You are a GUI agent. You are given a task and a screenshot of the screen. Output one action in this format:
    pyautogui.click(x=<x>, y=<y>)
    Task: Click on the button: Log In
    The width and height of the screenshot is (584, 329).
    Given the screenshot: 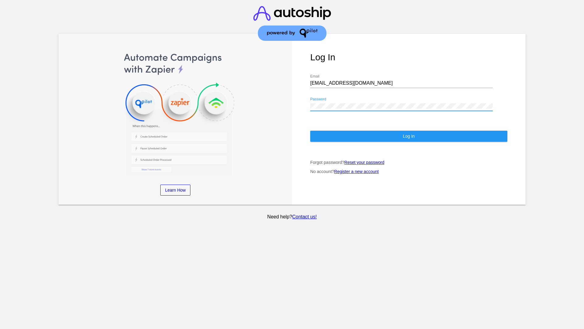 What is the action you would take?
    pyautogui.click(x=409, y=136)
    